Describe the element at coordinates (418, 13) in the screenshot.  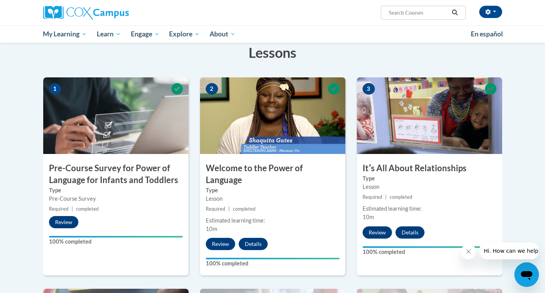
I see `input: Search Courses` at that location.